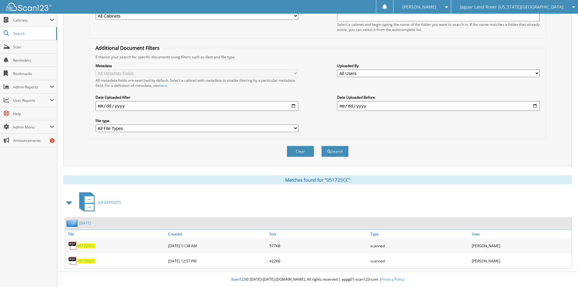  What do you see at coordinates (33, 60) in the screenshot?
I see `span: Reminders` at bounding box center [33, 60].